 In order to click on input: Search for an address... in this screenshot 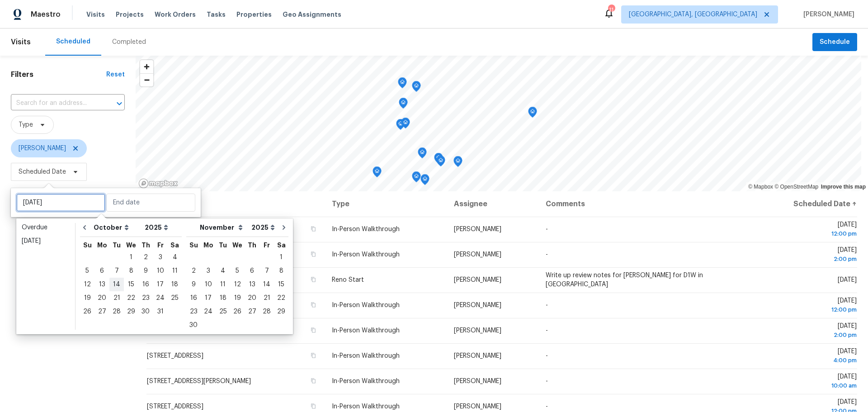, I will do `click(56, 103)`.